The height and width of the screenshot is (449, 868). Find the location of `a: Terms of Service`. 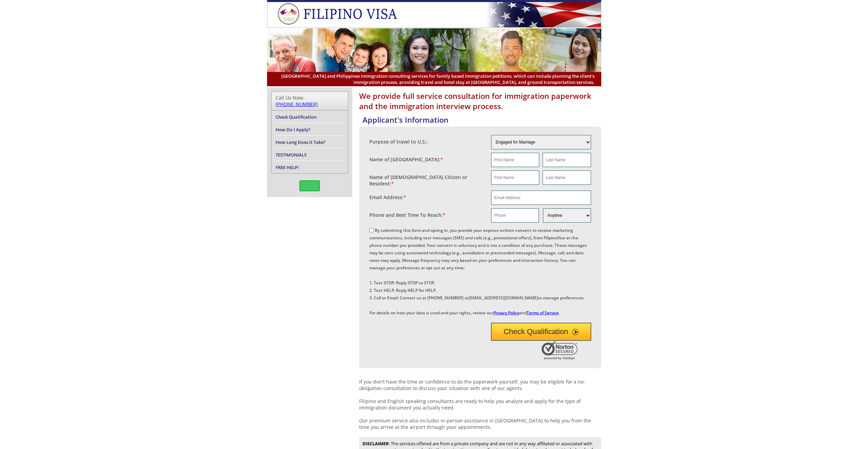

a: Terms of Service is located at coordinates (543, 313).